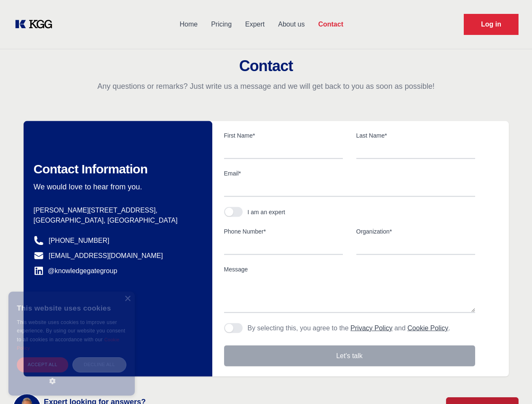 This screenshot has width=532, height=404. Describe the element at coordinates (350, 269) in the screenshot. I see `label: Message` at that location.